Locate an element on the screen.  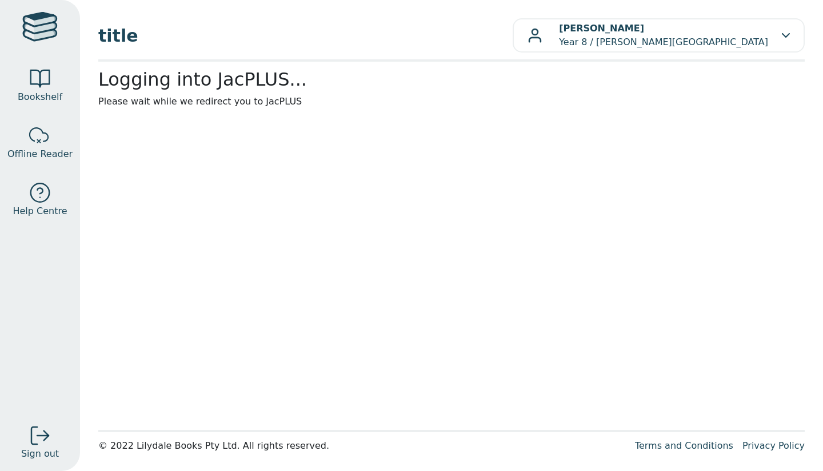
a: Terms and Conditions is located at coordinates (684, 446).